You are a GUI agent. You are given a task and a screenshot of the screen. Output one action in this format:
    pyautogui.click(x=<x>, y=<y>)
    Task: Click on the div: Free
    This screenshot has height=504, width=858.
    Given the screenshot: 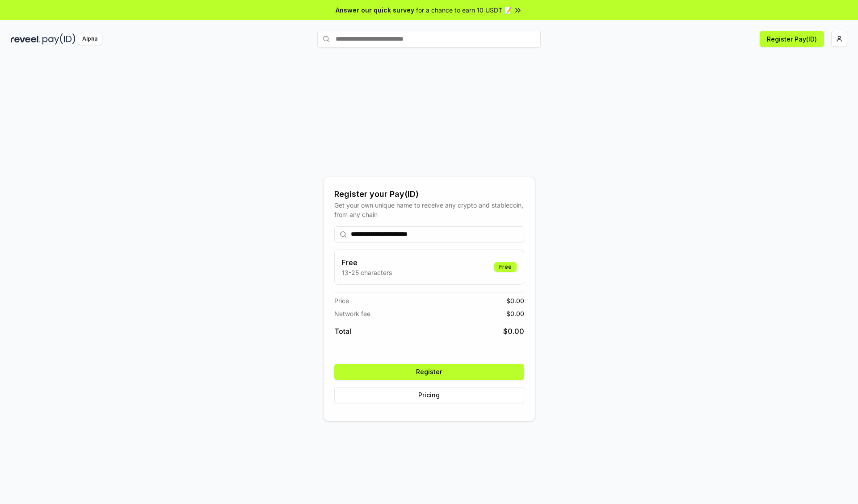 What is the action you would take?
    pyautogui.click(x=505, y=267)
    